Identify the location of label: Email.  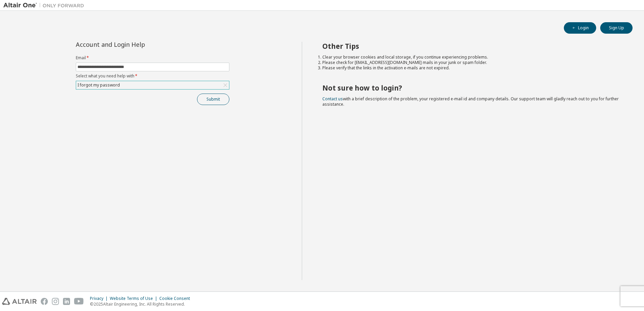
(153, 58).